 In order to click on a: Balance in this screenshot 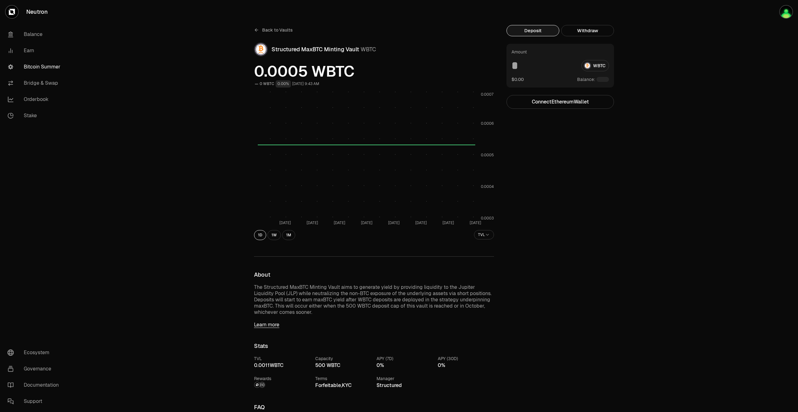, I will do `click(35, 34)`.